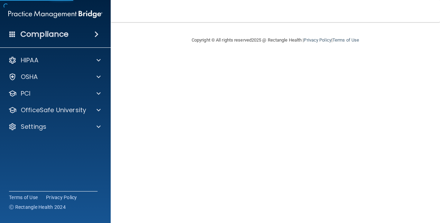  I want to click on img: PMB logo, so click(55, 14).